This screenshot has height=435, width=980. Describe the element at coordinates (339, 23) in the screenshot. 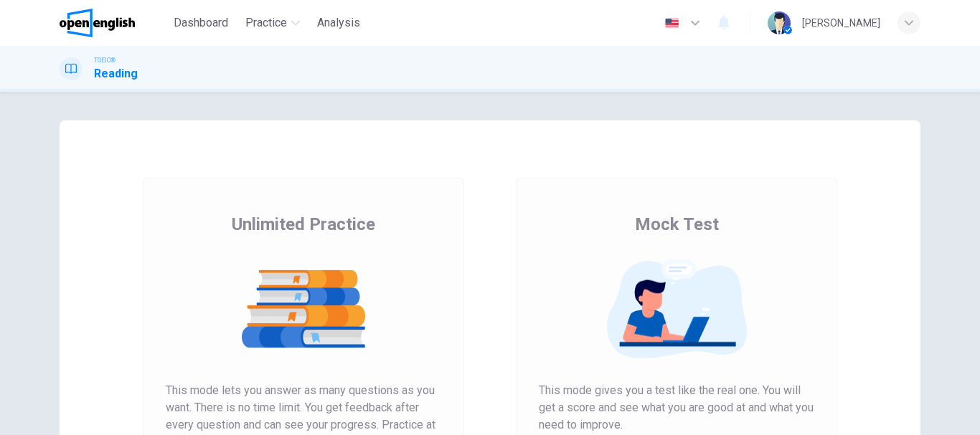

I see `span: Analysis` at that location.